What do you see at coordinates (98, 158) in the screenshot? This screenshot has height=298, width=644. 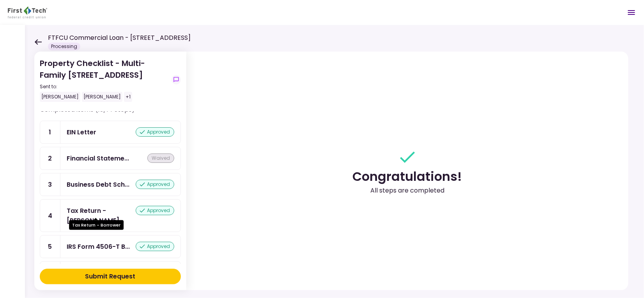 I see `div: Financial Statement - Borrower` at bounding box center [98, 158].